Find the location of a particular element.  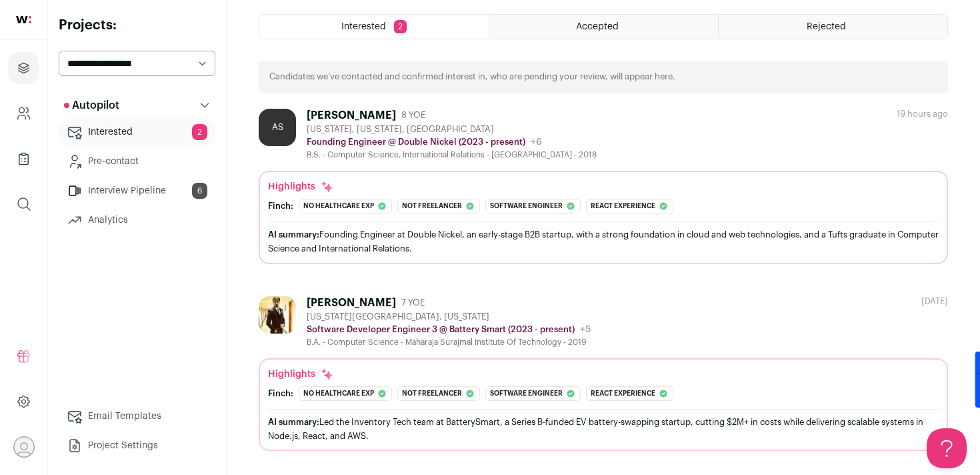

a: Email Templates is located at coordinates (136, 416).